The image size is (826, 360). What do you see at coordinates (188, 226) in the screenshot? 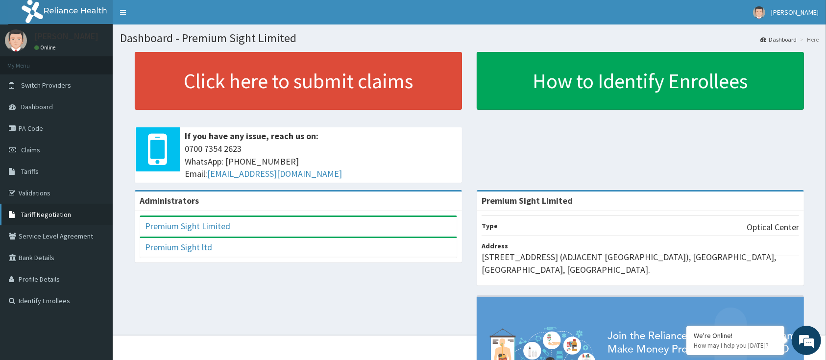
I see `a: Premium Sight Limited` at bounding box center [188, 226].